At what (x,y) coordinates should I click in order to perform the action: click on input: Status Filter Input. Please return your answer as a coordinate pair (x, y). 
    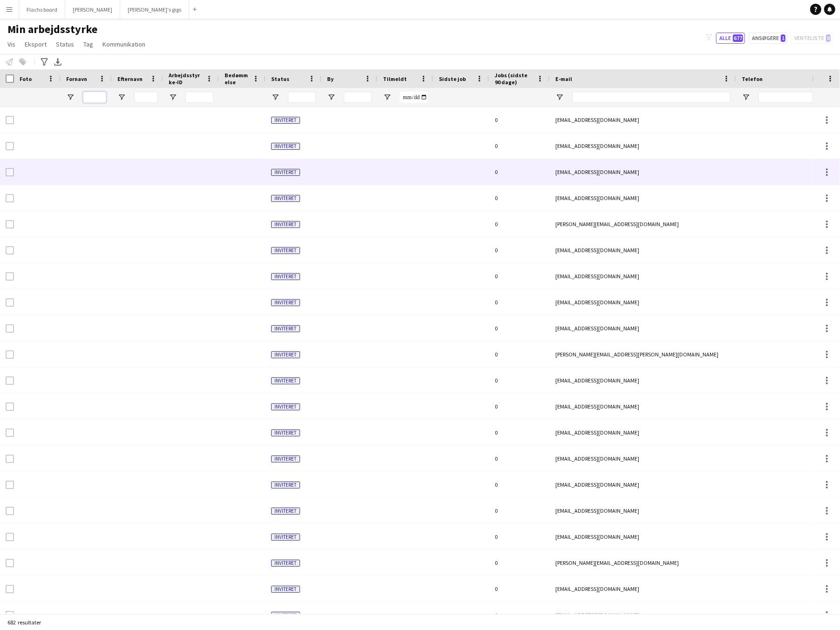
    Looking at the image, I should click on (302, 97).